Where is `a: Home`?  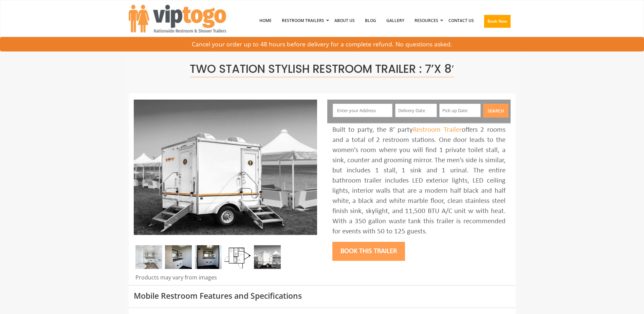 a: Home is located at coordinates (265, 20).